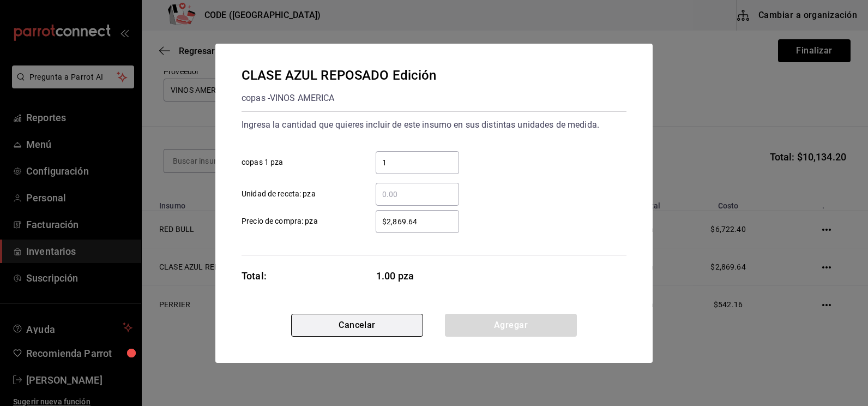 This screenshot has width=868, height=406. Describe the element at coordinates (417, 221) in the screenshot. I see `input: Precio de compra: pza` at that location.